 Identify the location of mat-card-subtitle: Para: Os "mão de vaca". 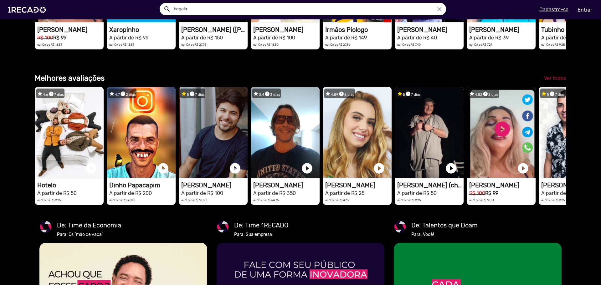
(89, 234).